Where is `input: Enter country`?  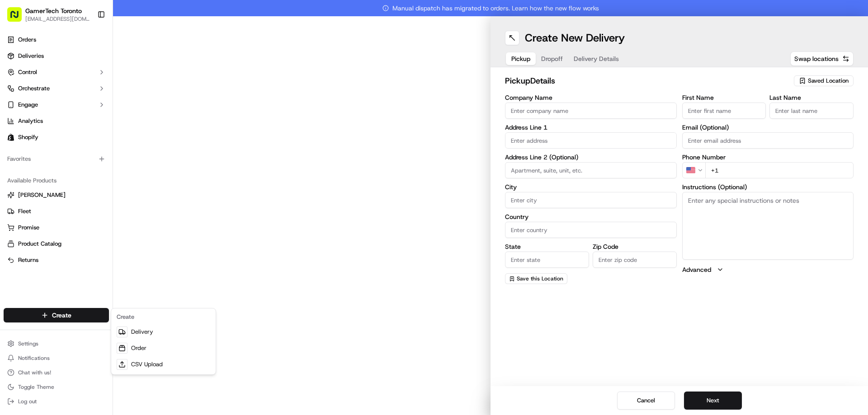 input: Enter country is located at coordinates (591, 230).